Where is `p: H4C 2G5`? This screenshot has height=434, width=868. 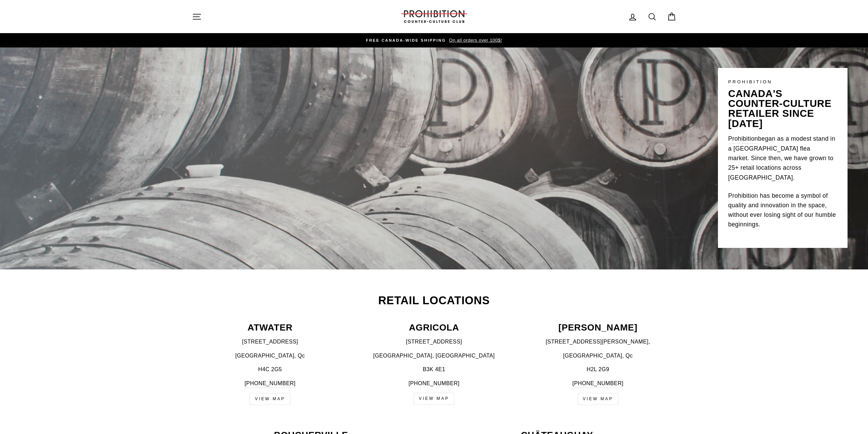 p: H4C 2G5 is located at coordinates (270, 369).